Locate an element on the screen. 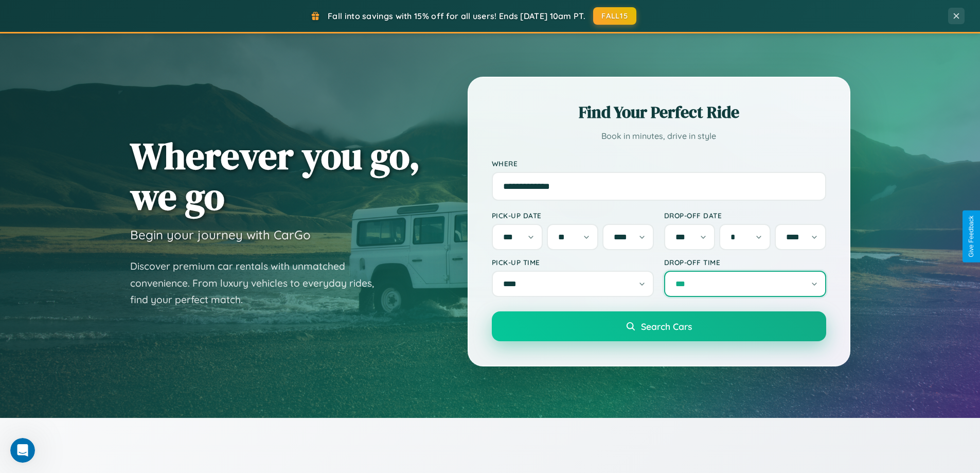 This screenshot has height=473, width=980. h2: Find Your Perfect Ride is located at coordinates (659, 112).